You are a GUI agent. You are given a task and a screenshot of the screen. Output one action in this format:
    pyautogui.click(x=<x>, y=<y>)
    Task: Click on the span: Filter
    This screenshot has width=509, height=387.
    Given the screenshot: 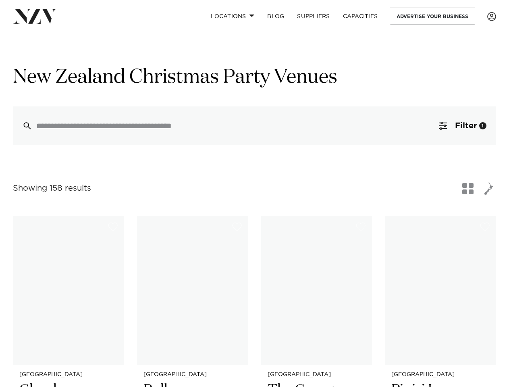 What is the action you would take?
    pyautogui.click(x=466, y=126)
    